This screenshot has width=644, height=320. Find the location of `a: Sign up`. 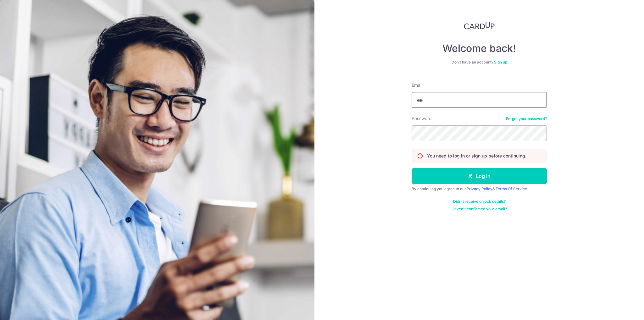

a: Sign up is located at coordinates (501, 62).